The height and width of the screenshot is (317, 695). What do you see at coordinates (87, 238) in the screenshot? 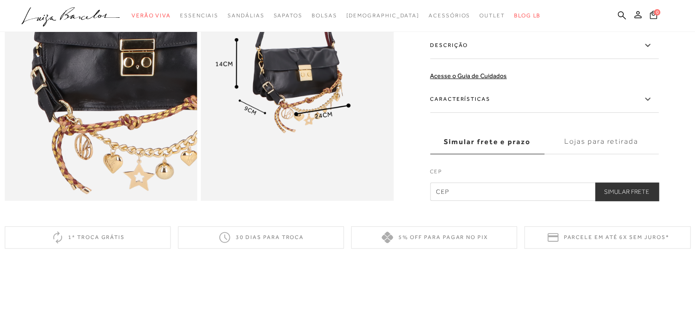
I see `div: 1ª troca grátis` at bounding box center [87, 238].